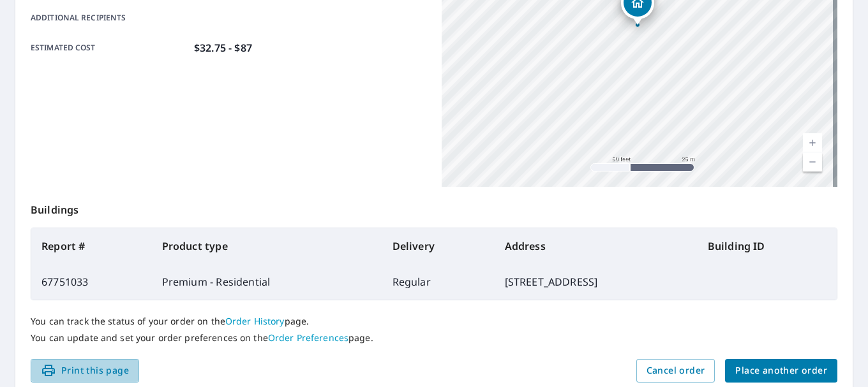 The height and width of the screenshot is (387, 868). What do you see at coordinates (434, 322) in the screenshot?
I see `p: You can track the status of your order on the page.` at bounding box center [434, 322].